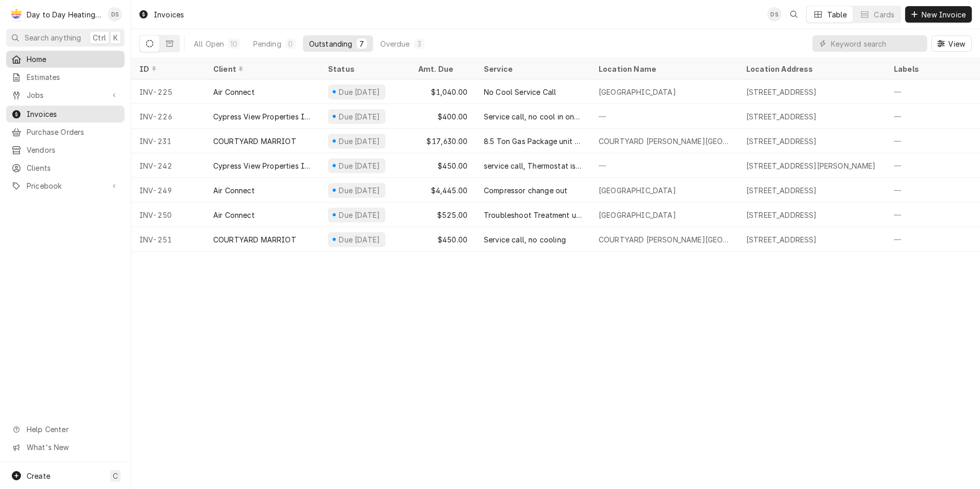  Describe the element at coordinates (66, 38) in the screenshot. I see `button: Search anythingCtrlK` at that location.